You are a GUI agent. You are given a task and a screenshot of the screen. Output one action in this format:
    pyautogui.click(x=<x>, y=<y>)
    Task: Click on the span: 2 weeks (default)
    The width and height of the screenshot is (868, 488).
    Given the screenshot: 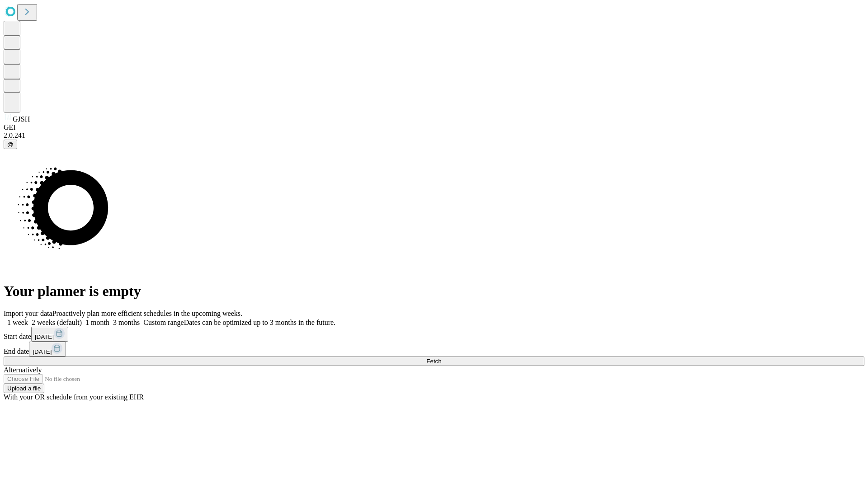 What is the action you would take?
    pyautogui.click(x=56, y=322)
    